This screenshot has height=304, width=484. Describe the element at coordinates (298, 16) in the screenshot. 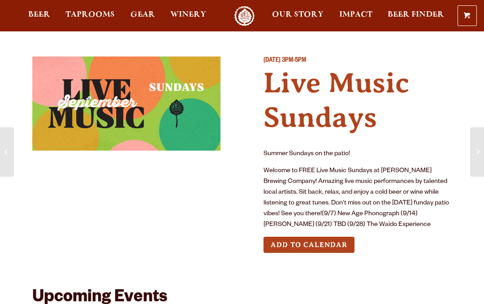

I see `a: Our Story` at that location.